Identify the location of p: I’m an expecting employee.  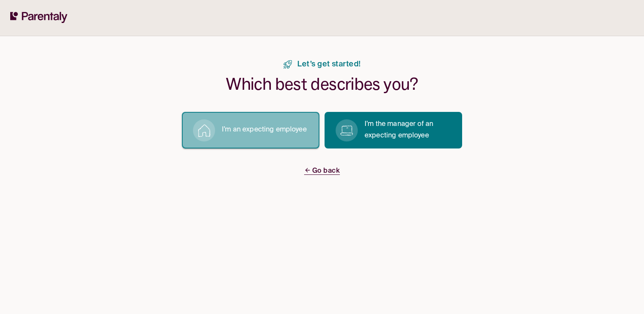
(264, 130).